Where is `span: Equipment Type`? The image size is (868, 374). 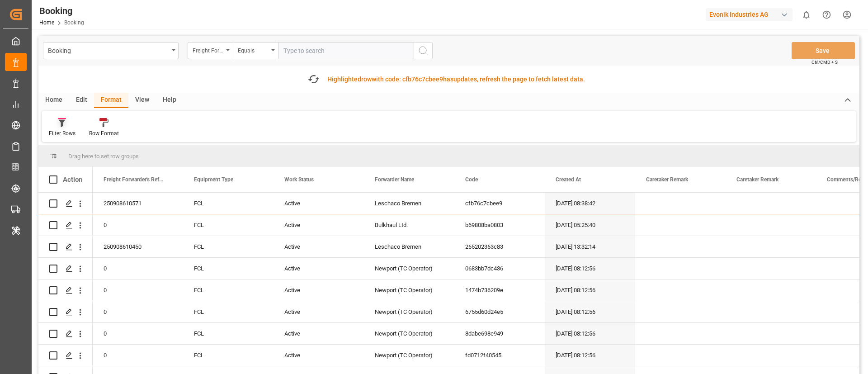 span: Equipment Type is located at coordinates (213, 180).